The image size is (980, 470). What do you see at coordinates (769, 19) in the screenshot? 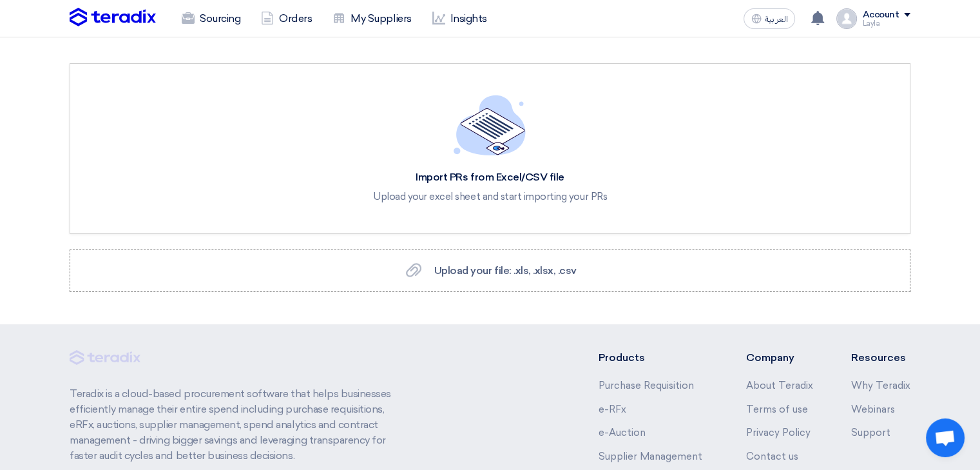
I see `button: العربية` at bounding box center [769, 19].